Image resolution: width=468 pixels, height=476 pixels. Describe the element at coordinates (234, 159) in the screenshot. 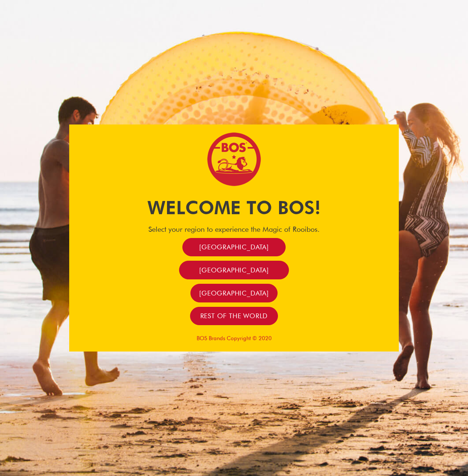

I see `img: Bos Brands` at that location.